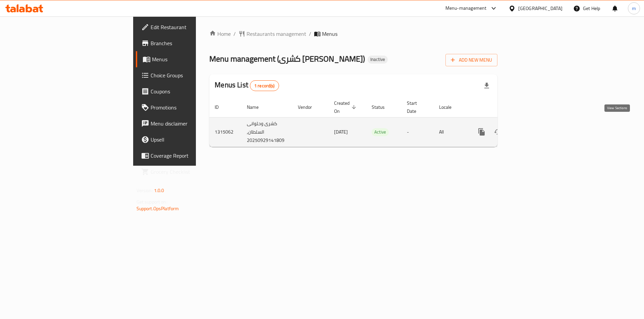 The width and height of the screenshot is (644, 319). Describe the element at coordinates (378, 59) in the screenshot. I see `span: Inactive` at that location.